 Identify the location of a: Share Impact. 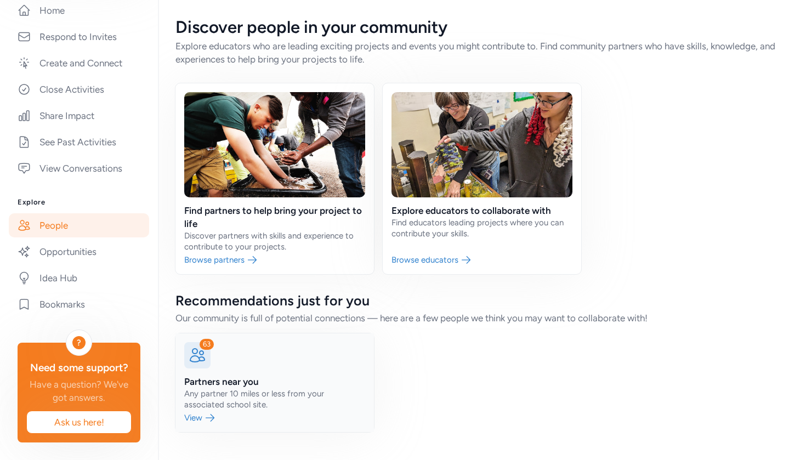
(79, 116).